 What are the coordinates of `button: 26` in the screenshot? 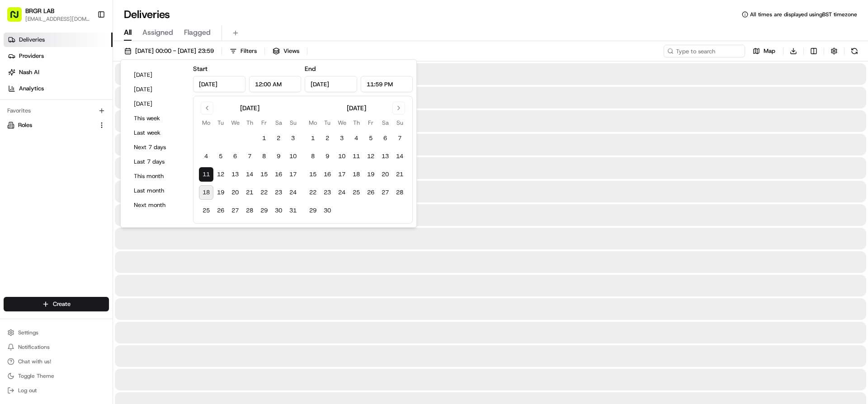 It's located at (221, 210).